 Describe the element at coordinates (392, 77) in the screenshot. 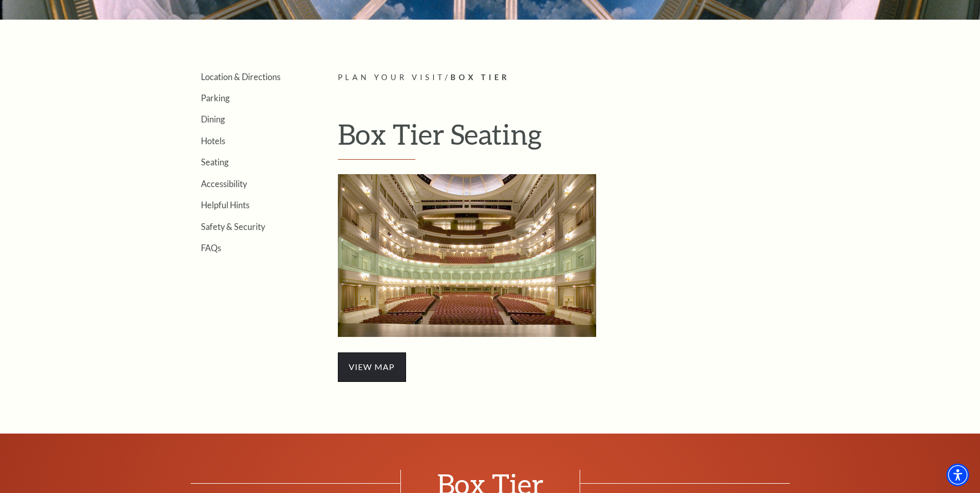

I see `span: Plan Your Visit` at that location.